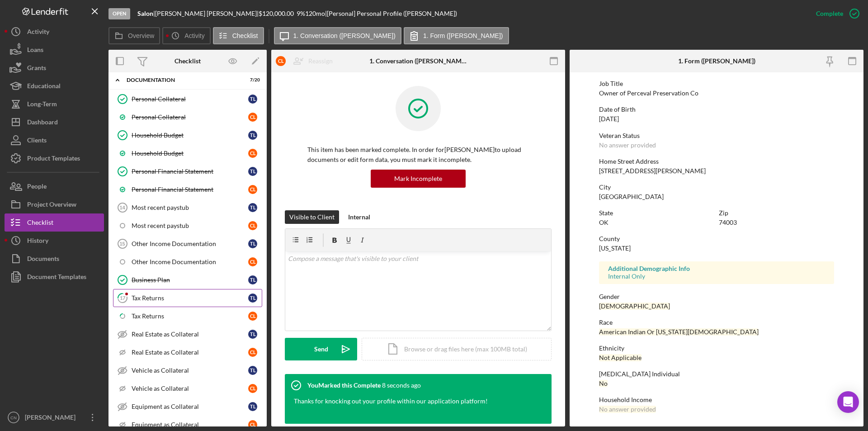 Image resolution: width=868 pixels, height=431 pixels. What do you see at coordinates (321, 350) in the screenshot?
I see `button: Send` at bounding box center [321, 350].